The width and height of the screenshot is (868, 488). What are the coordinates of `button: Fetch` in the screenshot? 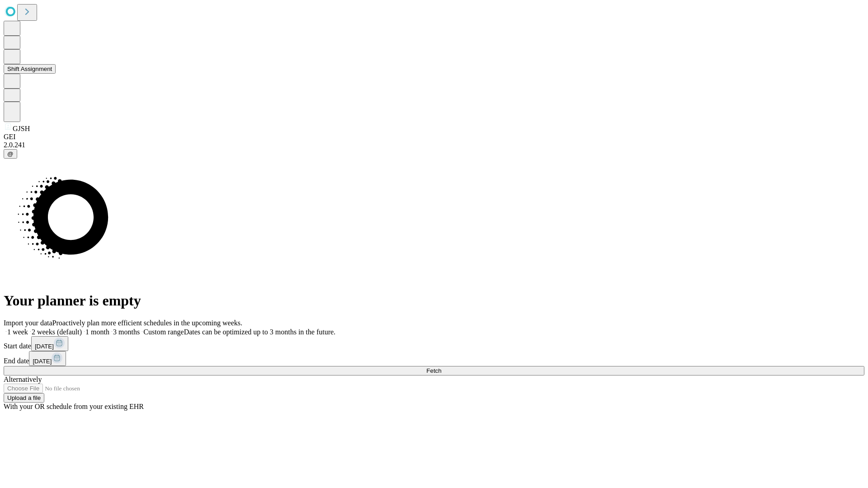 It's located at (434, 371).